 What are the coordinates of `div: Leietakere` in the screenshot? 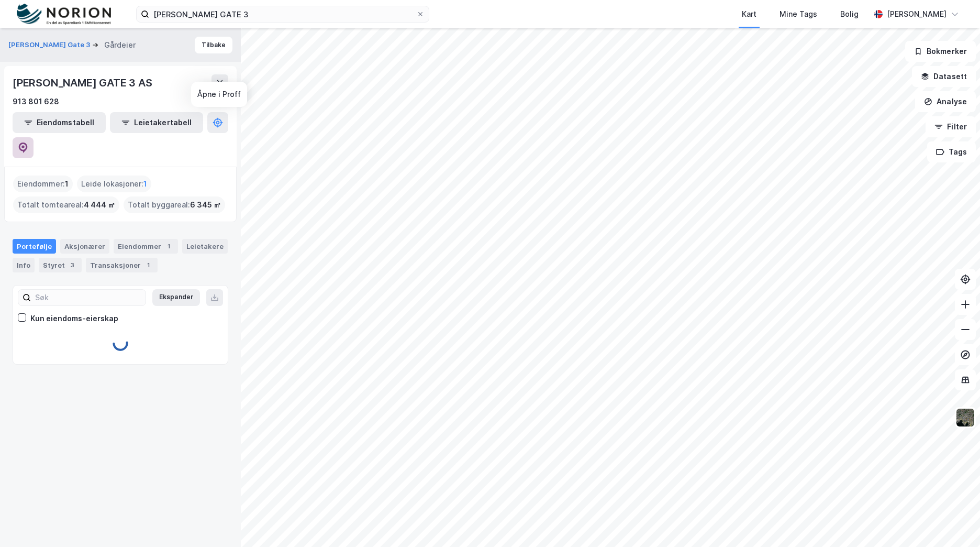 It's located at (205, 246).